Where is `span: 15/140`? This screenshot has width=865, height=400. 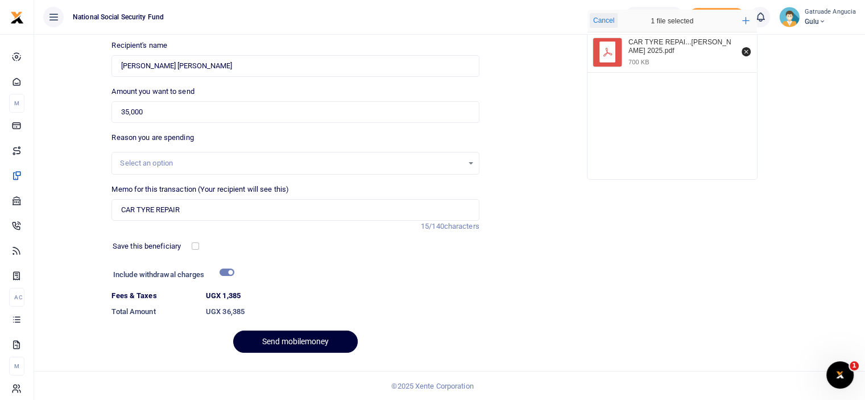
span: 15/140 is located at coordinates (432, 226).